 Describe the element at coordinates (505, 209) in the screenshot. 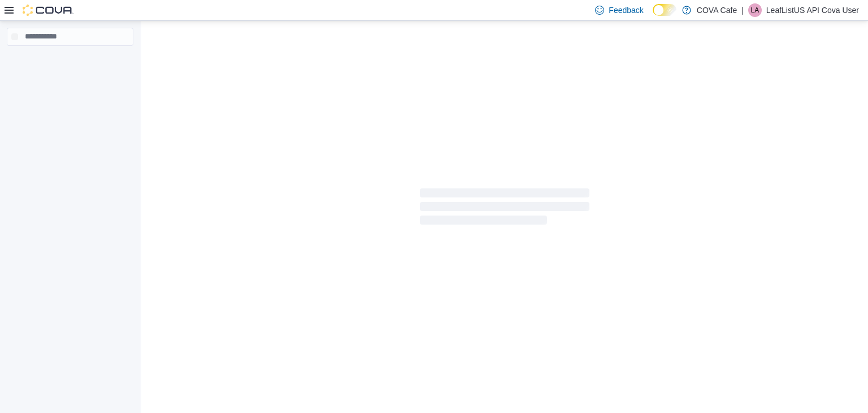

I see `span: Loading` at that location.